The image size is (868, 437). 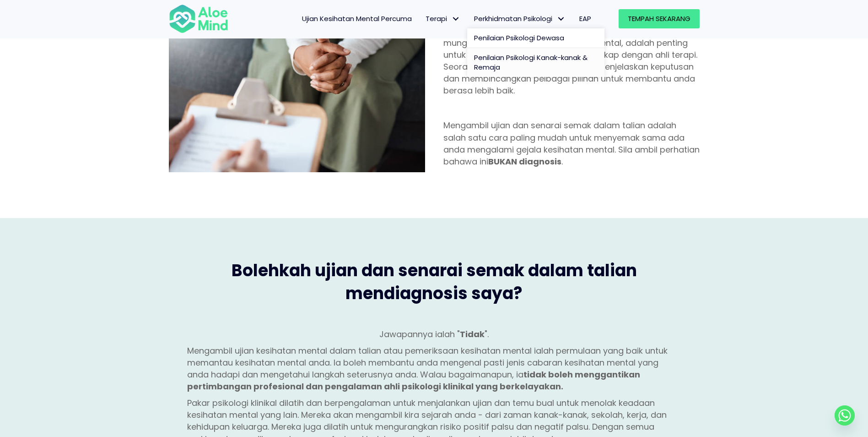 I want to click on a: Whatsapp, so click(x=845, y=416).